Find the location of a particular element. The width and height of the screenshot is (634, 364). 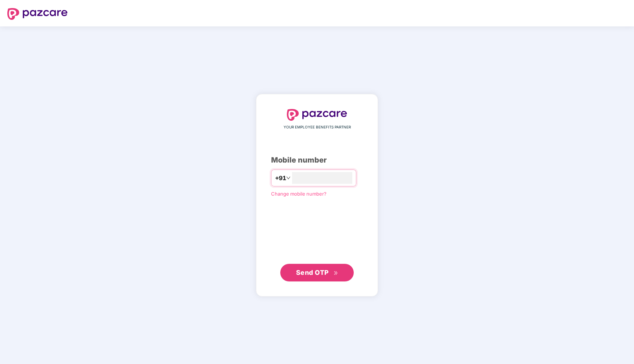

span: +91 is located at coordinates (281, 178).